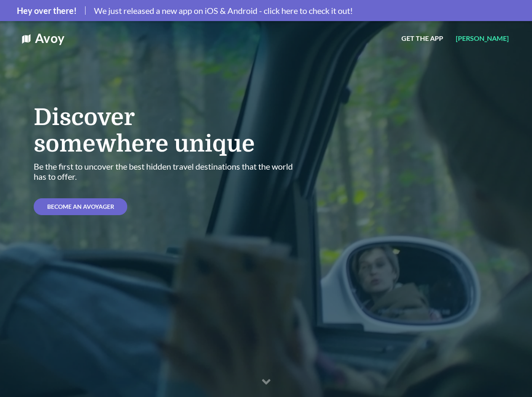 Image resolution: width=532 pixels, height=397 pixels. I want to click on span: We just released a new app on iOS & Android - click here to check it out!, so click(223, 10).